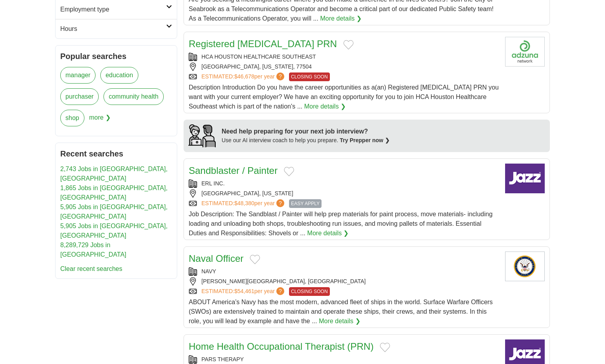  Describe the element at coordinates (133, 97) in the screenshot. I see `a: community health` at that location.